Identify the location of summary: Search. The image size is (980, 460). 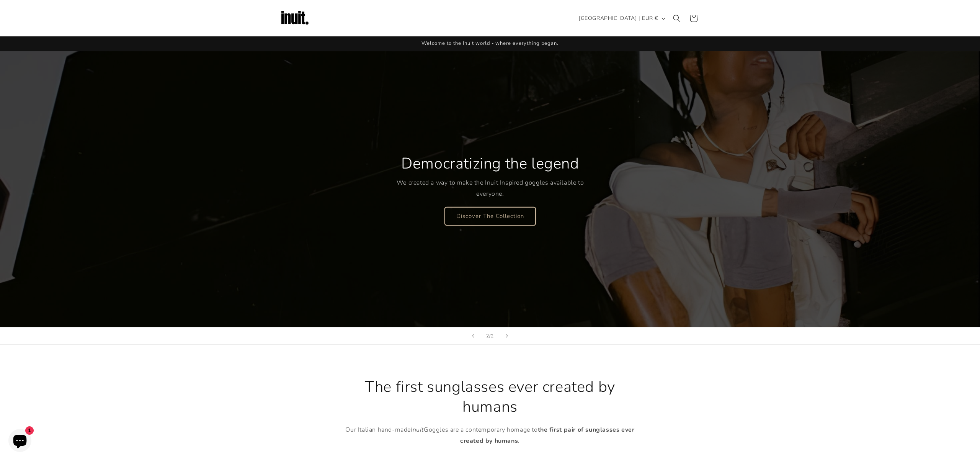
(677, 18).